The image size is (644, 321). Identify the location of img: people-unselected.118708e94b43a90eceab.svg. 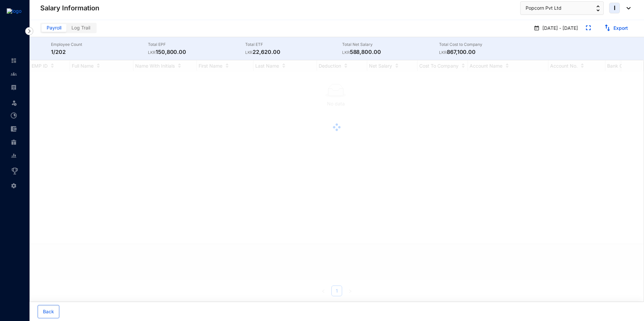
(14, 74).